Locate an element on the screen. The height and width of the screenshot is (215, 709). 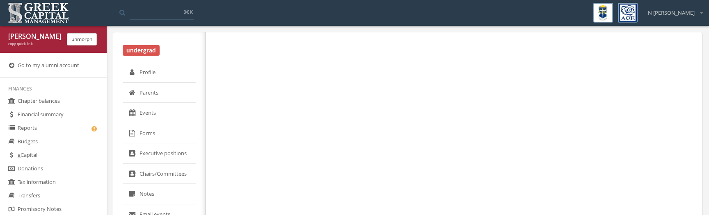
a: Parents is located at coordinates (159, 93).